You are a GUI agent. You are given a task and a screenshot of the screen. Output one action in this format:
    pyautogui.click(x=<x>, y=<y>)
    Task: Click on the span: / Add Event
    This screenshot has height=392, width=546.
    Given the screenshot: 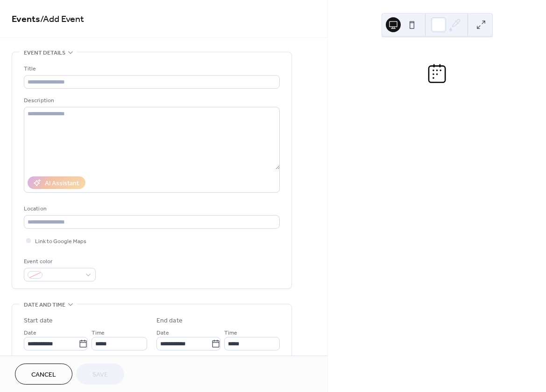 What is the action you would take?
    pyautogui.click(x=62, y=19)
    